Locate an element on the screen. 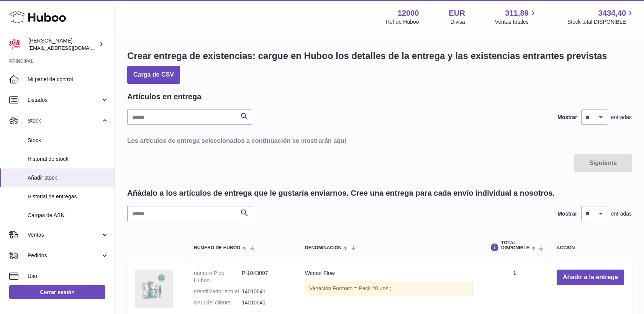  span: Mi panel de control is located at coordinates (68, 79).